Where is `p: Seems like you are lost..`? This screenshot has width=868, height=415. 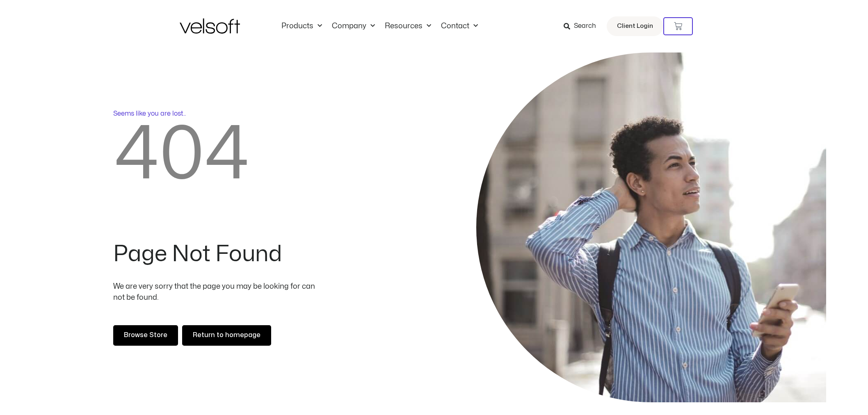
p: Seems like you are lost.. is located at coordinates (217, 114).